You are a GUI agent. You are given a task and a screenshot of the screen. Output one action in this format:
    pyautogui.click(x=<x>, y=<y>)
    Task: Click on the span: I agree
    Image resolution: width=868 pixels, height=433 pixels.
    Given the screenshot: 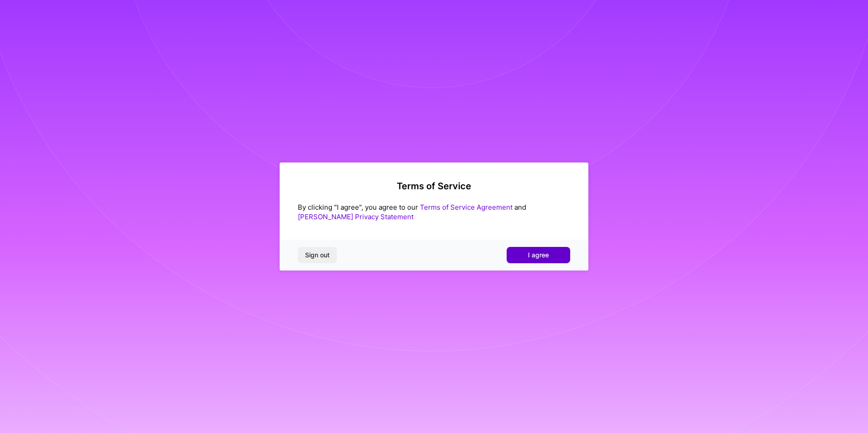 What is the action you would take?
    pyautogui.click(x=538, y=255)
    